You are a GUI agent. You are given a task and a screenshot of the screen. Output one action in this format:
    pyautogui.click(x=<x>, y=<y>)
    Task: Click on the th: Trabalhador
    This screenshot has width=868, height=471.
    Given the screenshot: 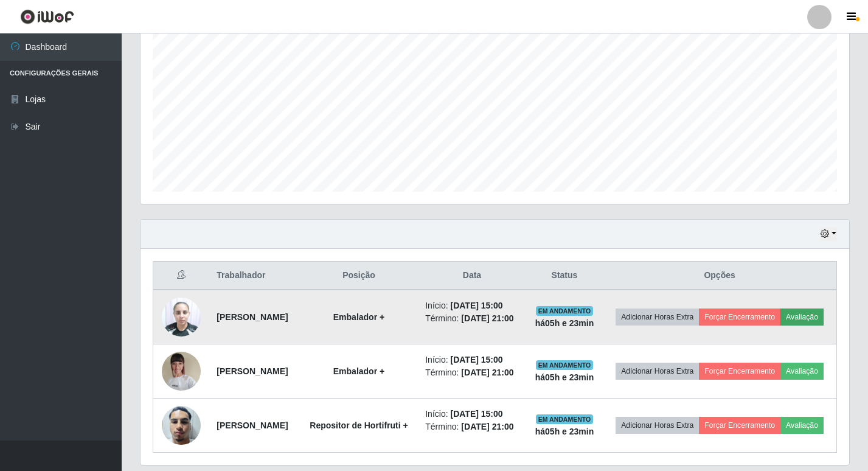 What is the action you would take?
    pyautogui.click(x=255, y=275)
    